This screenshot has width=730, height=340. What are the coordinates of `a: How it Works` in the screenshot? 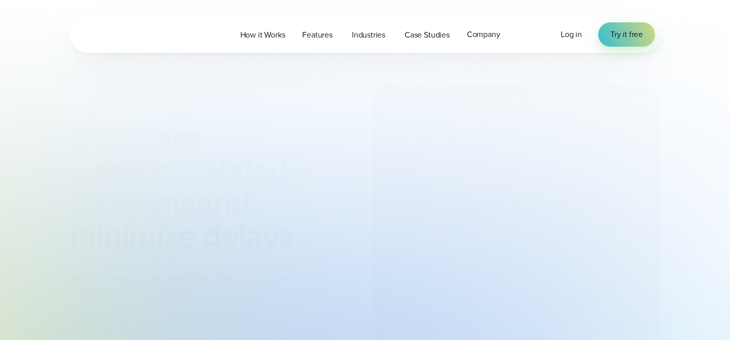 It's located at (263, 34).